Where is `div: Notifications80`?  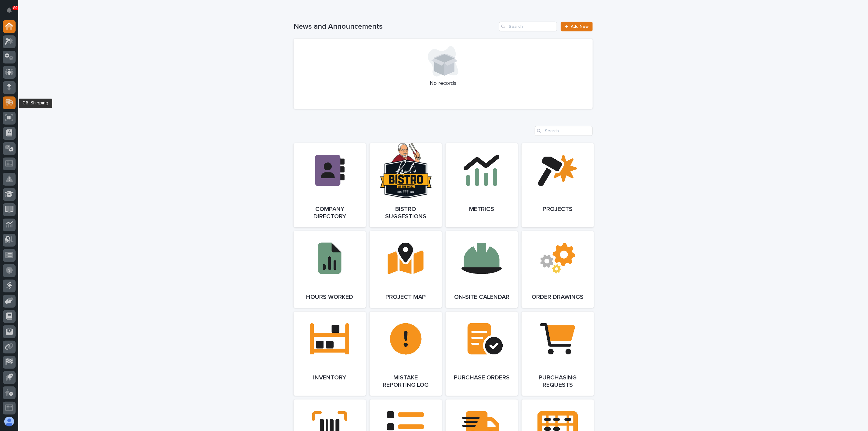
div: Notifications80 is located at coordinates (11, 12).